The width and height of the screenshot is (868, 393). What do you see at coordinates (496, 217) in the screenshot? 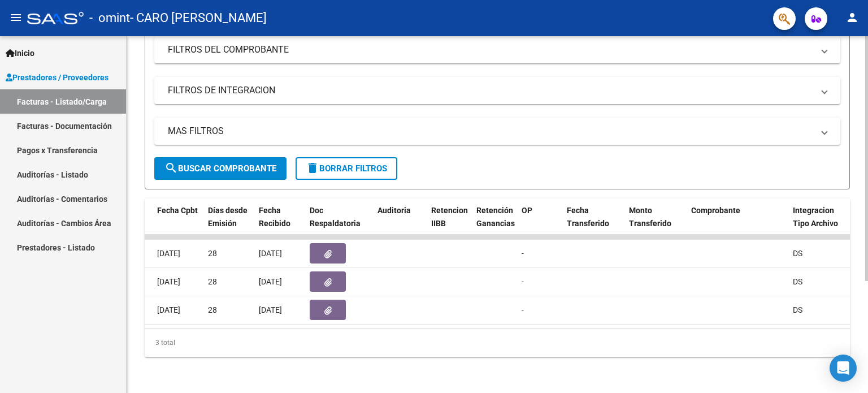
I see `span: Retención Ganancias` at bounding box center [496, 217].